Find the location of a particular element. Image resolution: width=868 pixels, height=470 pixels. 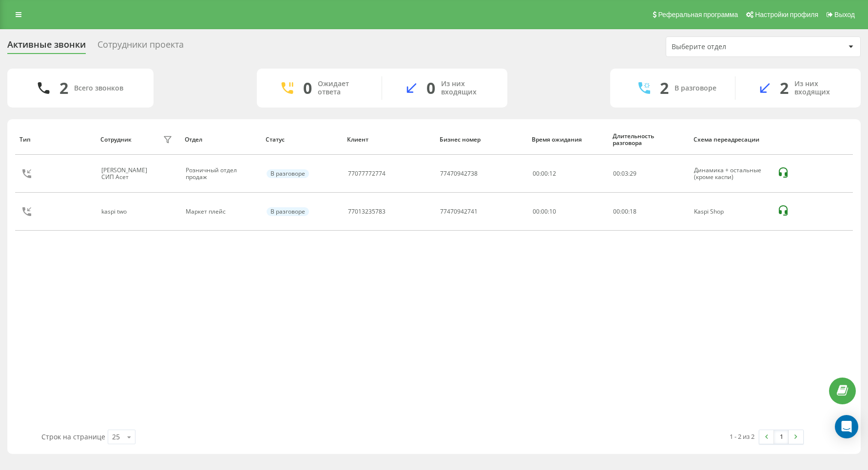

div: 1 - 2 из 2 is located at coordinates (742, 437).